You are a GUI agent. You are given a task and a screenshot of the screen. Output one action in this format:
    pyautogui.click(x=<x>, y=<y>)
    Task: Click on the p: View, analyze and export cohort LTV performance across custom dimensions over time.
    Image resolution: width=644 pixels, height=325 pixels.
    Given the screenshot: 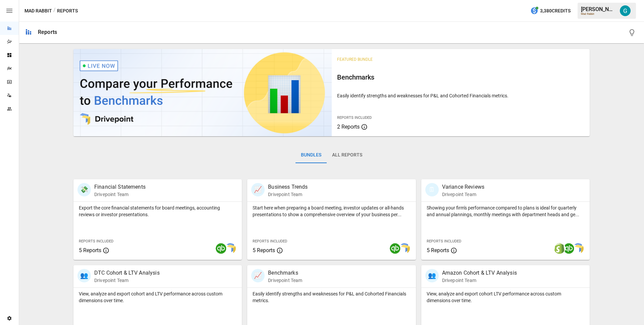 What is the action you would take?
    pyautogui.click(x=506, y=297)
    